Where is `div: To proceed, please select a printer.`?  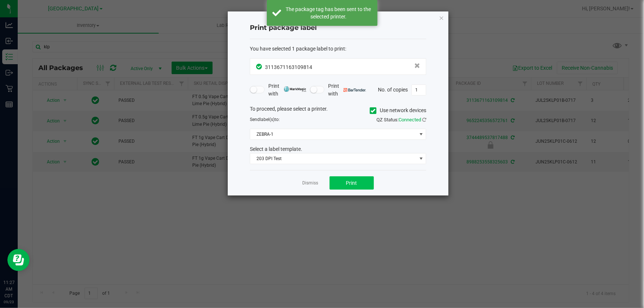
div: To proceed, please select a printer. is located at coordinates (338, 111).